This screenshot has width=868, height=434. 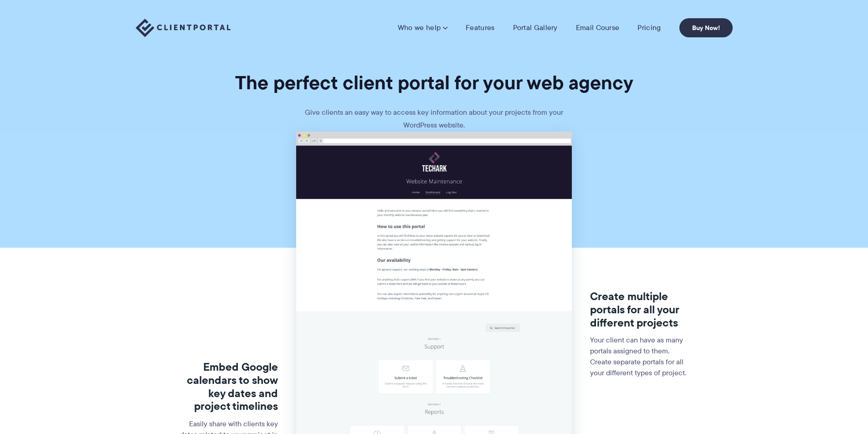 What do you see at coordinates (648, 28) in the screenshot?
I see `a: Pricing` at bounding box center [648, 28].